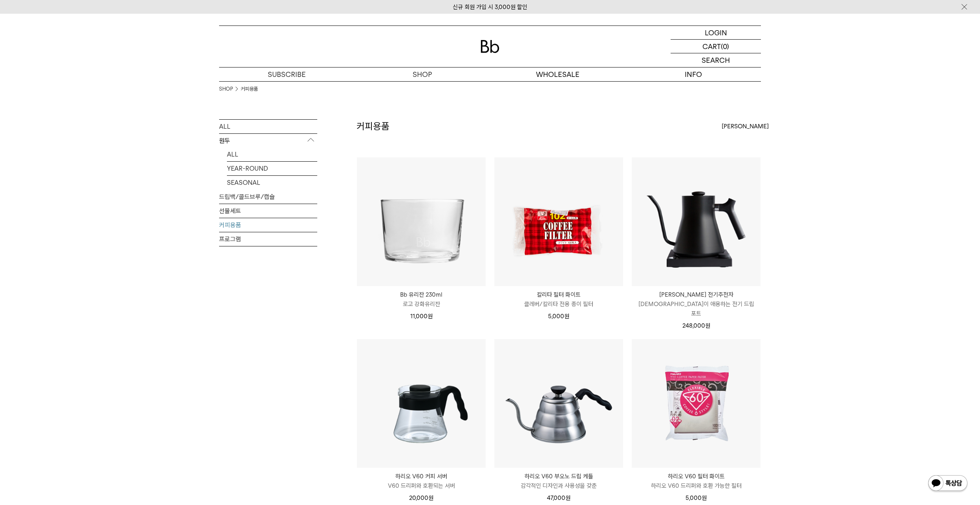 This screenshot has width=980, height=505. Describe the element at coordinates (712, 46) in the screenshot. I see `p: CART` at that location.